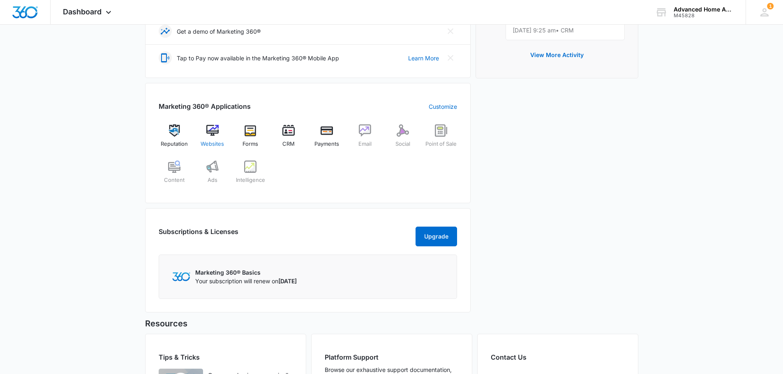 Image resolution: width=783 pixels, height=374 pixels. What do you see at coordinates (327, 139) in the screenshot?
I see `a: Payments` at bounding box center [327, 139].